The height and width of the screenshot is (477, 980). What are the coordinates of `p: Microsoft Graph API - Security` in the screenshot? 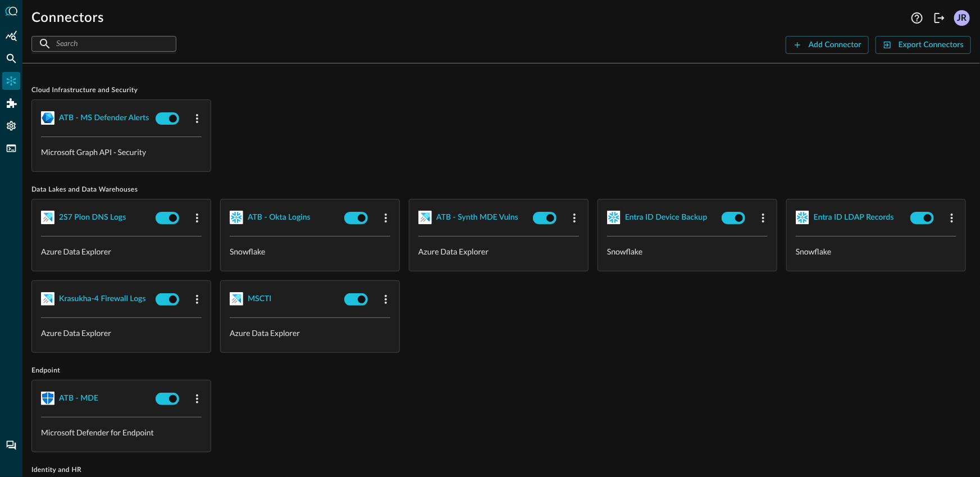 It's located at (121, 152).